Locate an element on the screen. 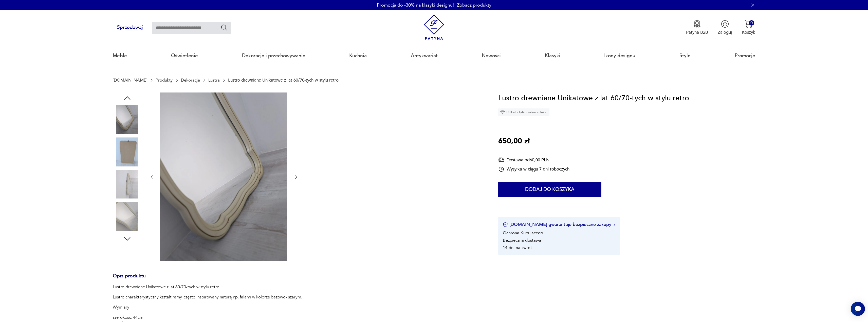 This screenshot has width=868, height=322. img: Ikona koszyka is located at coordinates (748, 24).